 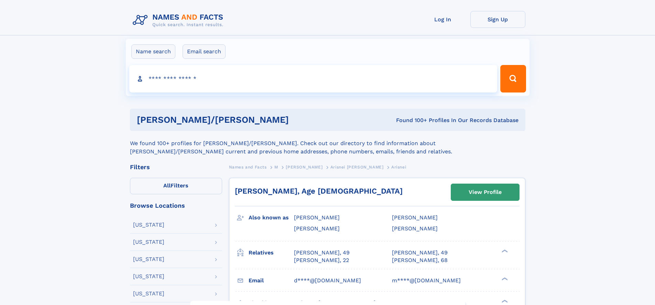 I want to click on a: Log In, so click(x=443, y=19).